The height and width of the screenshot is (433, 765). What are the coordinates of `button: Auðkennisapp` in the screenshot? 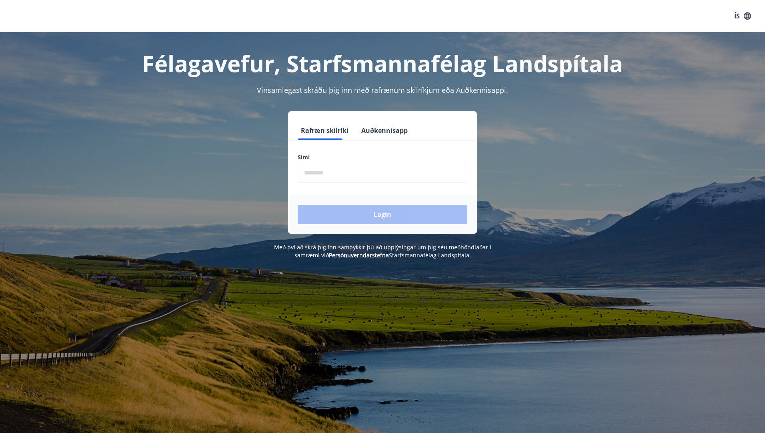 It's located at (385, 130).